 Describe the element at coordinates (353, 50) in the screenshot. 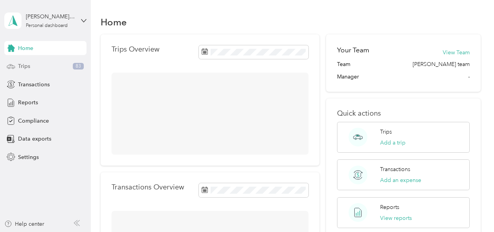

I see `h2: Your Team` at that location.